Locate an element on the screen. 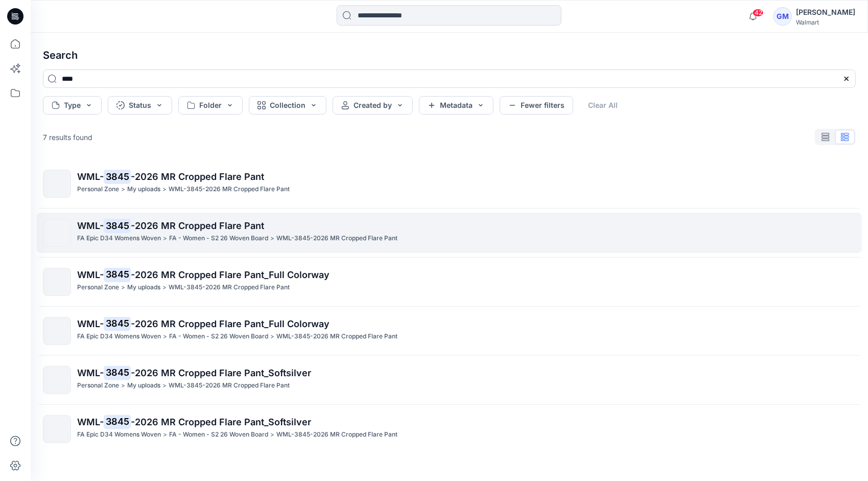  button: Status is located at coordinates (140, 105).